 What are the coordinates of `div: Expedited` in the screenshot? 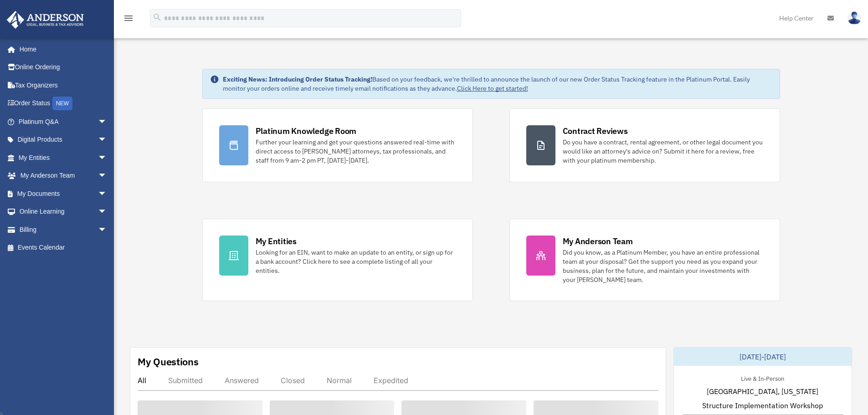 It's located at (391, 381).